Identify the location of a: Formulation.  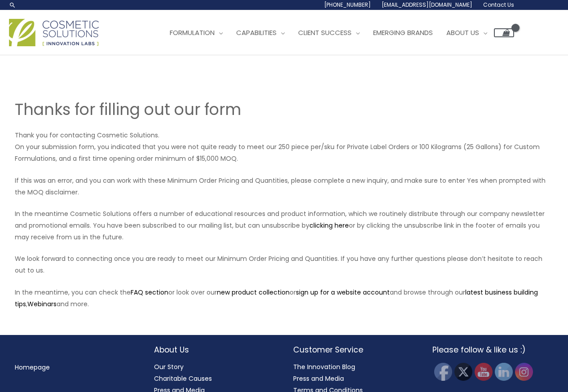
(196, 33).